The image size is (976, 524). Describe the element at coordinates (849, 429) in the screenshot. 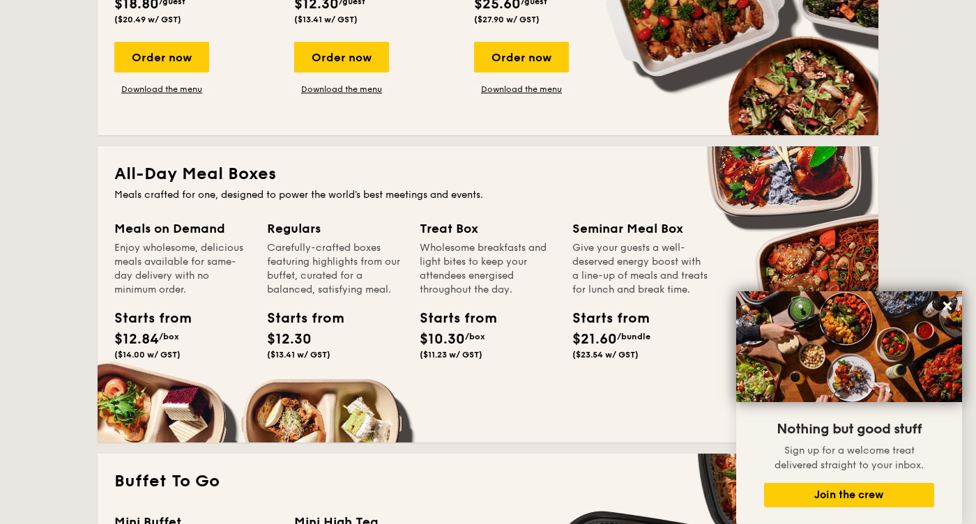

I see `span: Nothing but good stuff` at that location.